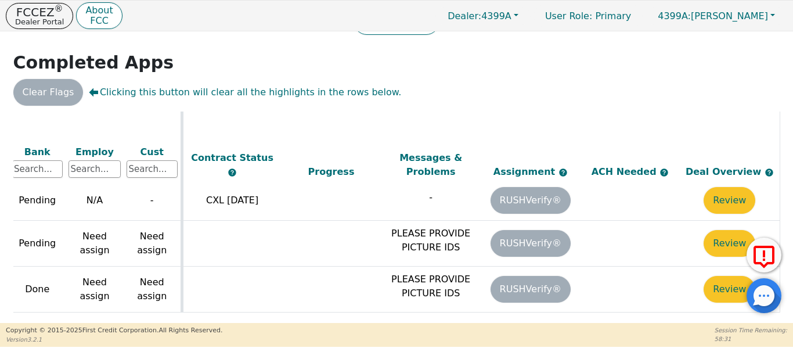 This screenshot has height=348, width=793. Describe the element at coordinates (152, 152) in the screenshot. I see `div: Cust` at that location.